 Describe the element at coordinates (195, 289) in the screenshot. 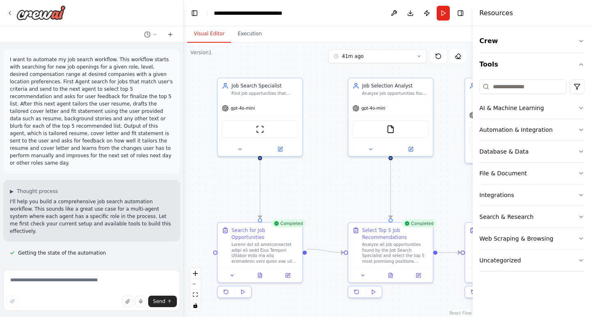

I see `div: React Flow controls` at that location.